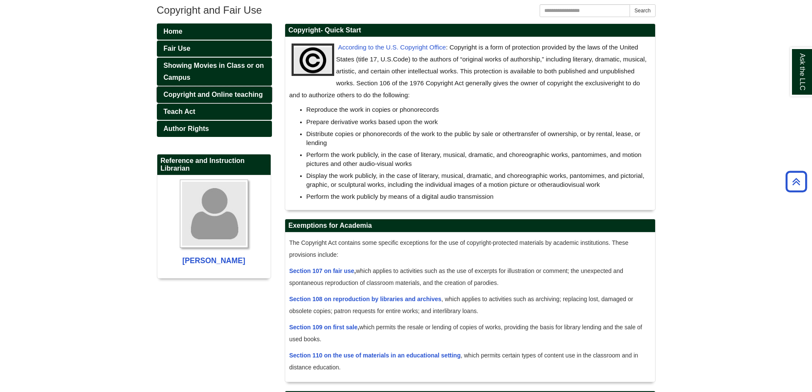  Describe the element at coordinates (470, 30) in the screenshot. I see `h2: Copyright- Quick Start` at that location.